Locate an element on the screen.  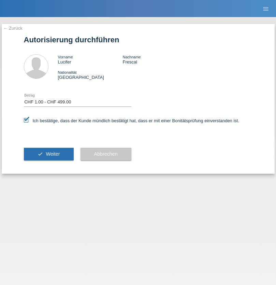
div: Lucifer is located at coordinates (90, 59).